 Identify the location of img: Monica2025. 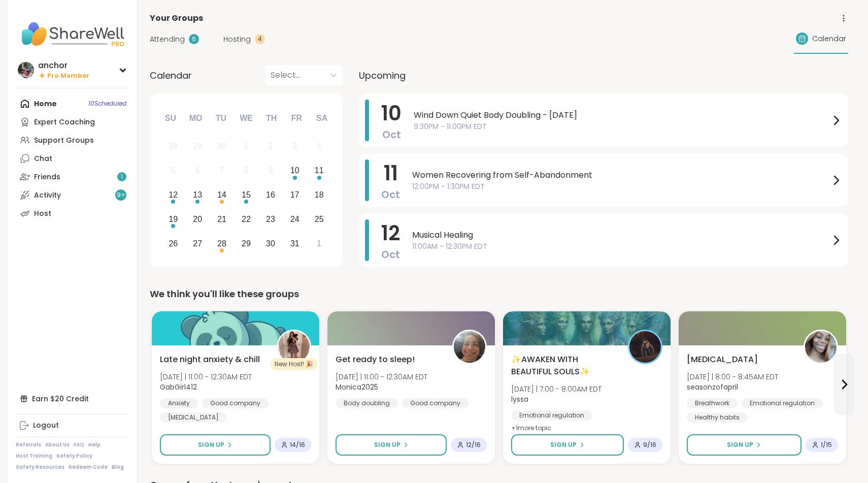
(469, 347).